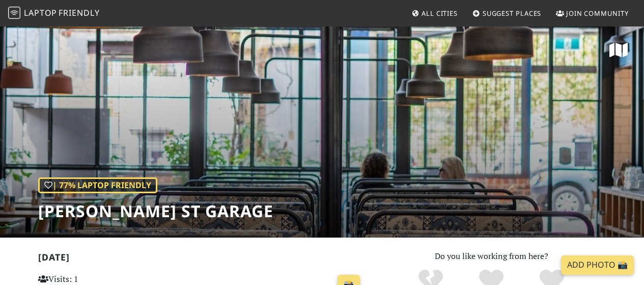  I want to click on div: | 77% Laptop Friendly, so click(98, 185).